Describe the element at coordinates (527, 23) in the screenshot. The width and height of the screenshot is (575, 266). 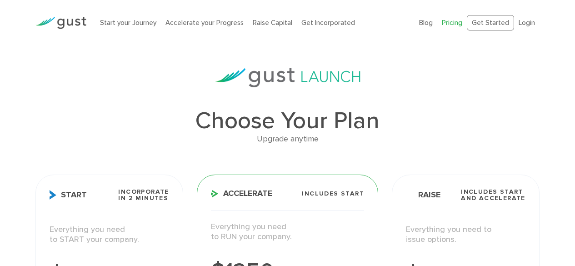
I see `a: Login` at that location.